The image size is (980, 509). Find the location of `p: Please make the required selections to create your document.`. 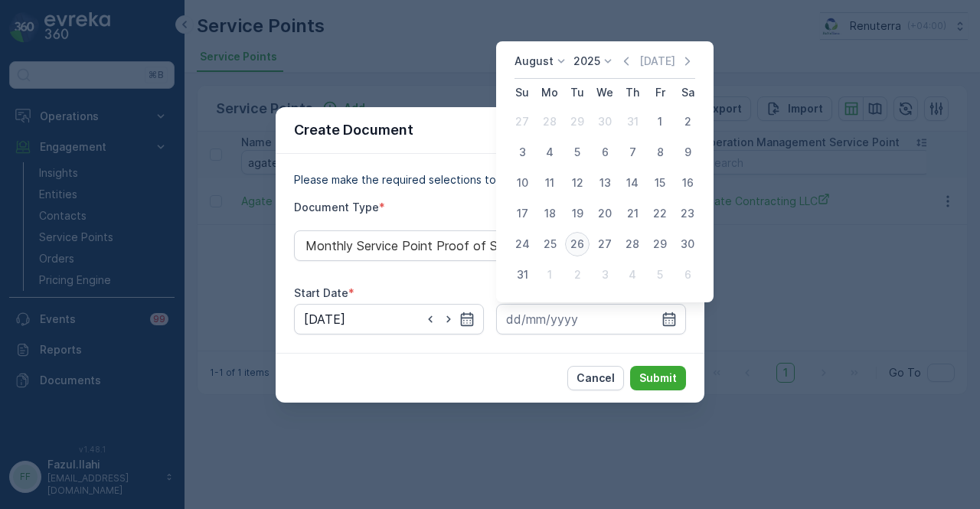

p: Please make the required selections to create your document. is located at coordinates (490, 180).